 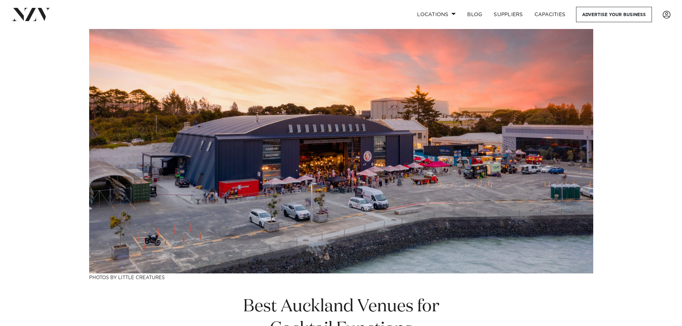 What do you see at coordinates (437, 14) in the screenshot?
I see `a: Locations` at bounding box center [437, 14].